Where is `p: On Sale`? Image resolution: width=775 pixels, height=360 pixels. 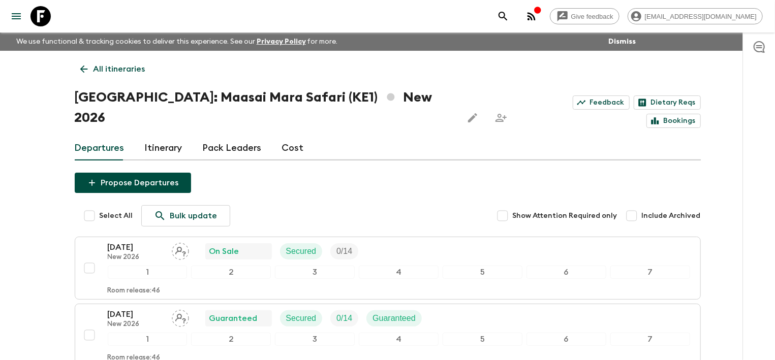 p: On Sale is located at coordinates (224, 252).